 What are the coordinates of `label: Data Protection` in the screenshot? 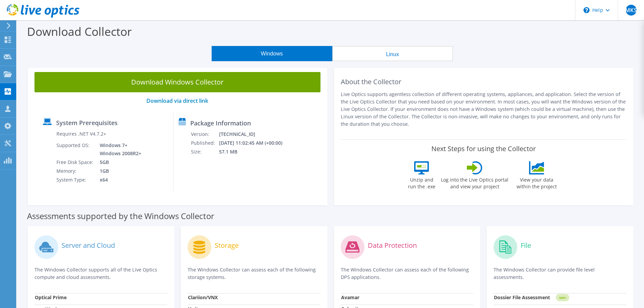 It's located at (392, 245).